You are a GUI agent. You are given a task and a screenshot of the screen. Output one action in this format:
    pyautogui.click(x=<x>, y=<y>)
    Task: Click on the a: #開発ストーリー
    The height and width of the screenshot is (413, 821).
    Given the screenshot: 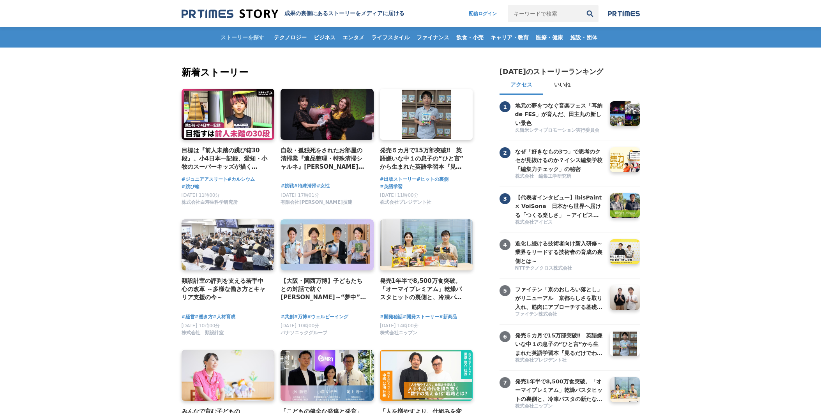 What is the action you would take?
    pyautogui.click(x=421, y=317)
    